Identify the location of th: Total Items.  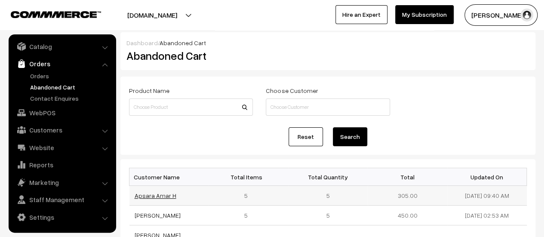
(248, 177).